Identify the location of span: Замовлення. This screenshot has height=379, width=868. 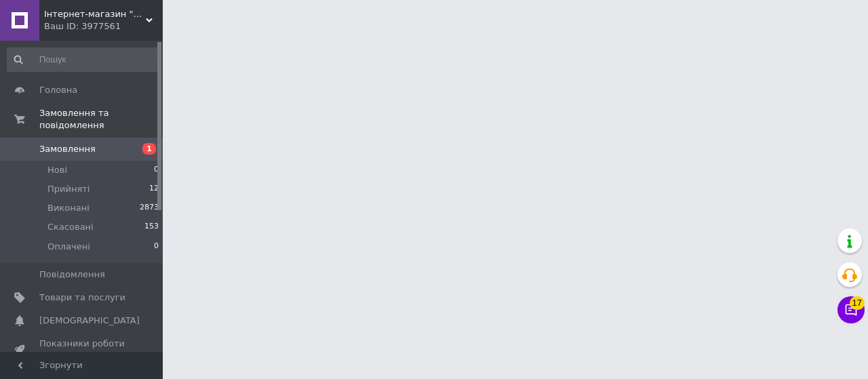
(67, 149).